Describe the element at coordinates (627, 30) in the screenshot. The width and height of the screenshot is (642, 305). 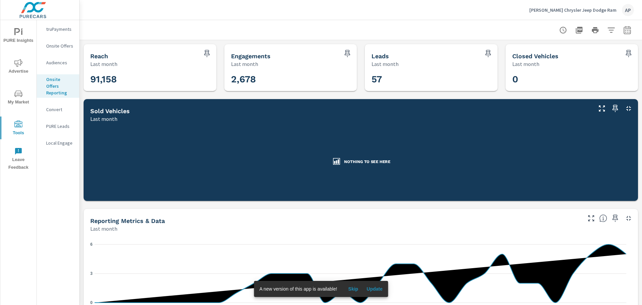
I see `button: Select Date Range` at that location.